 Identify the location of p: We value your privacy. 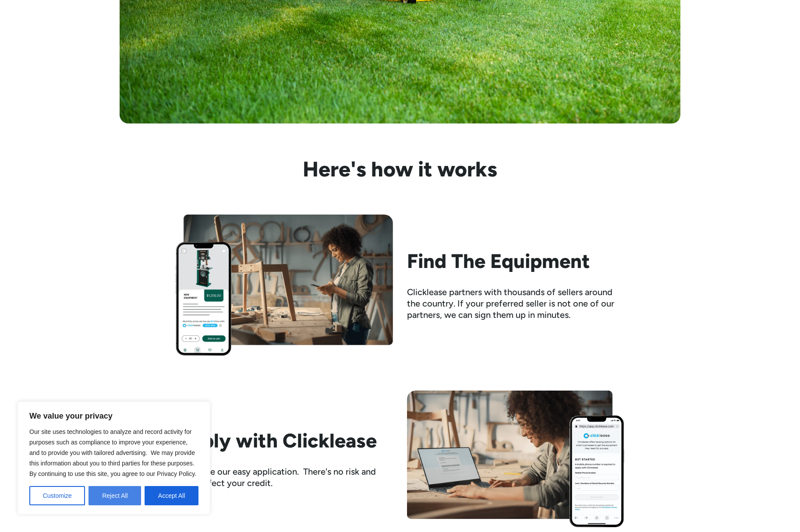
(114, 416).